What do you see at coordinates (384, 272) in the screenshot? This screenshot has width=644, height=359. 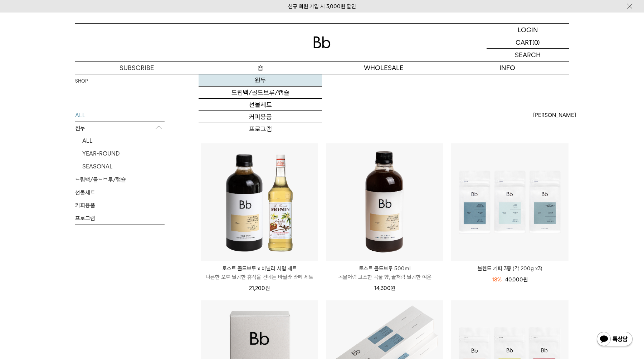 I see `a: 토스트 콜드브루 500ml 곡물처럼 고소한 곡물 향, 꿀처럼 달콤한 여운` at bounding box center [384, 272].